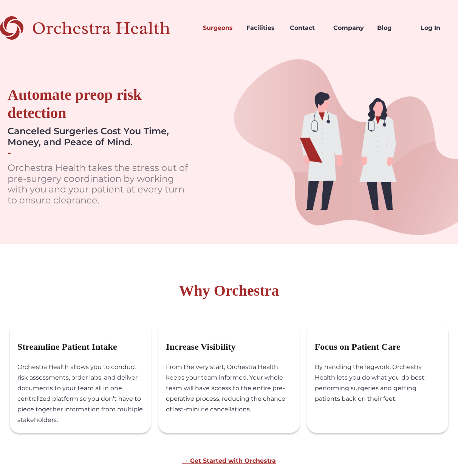 This screenshot has height=476, width=458. Describe the element at coordinates (99, 184) in the screenshot. I see `p: Orchestra Health takes the stress out of pre-surgery coordination by working with you and your pa...` at that location.